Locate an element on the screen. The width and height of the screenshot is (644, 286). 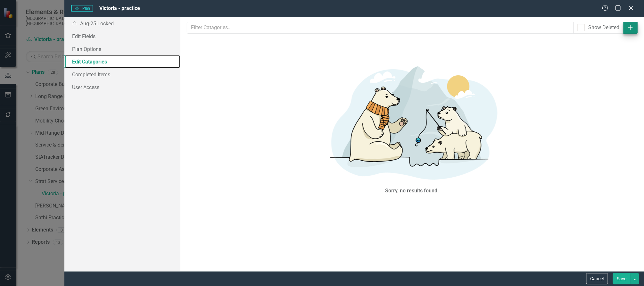
a: Plan Options is located at coordinates (122, 49).